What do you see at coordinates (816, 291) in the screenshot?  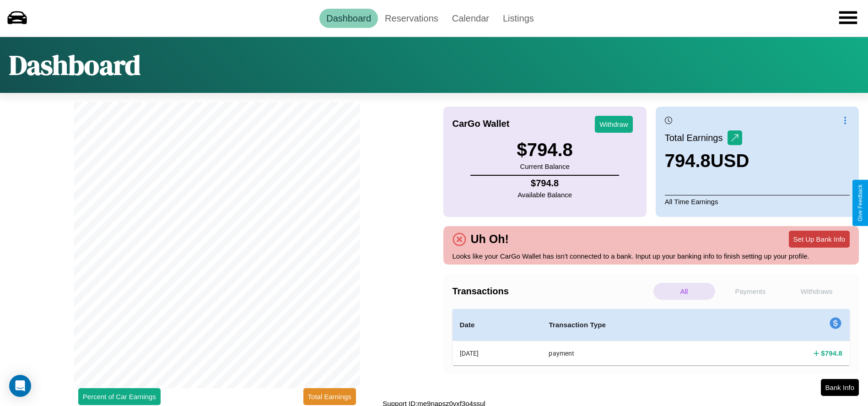 I see `p: Withdraws` at bounding box center [816, 291].